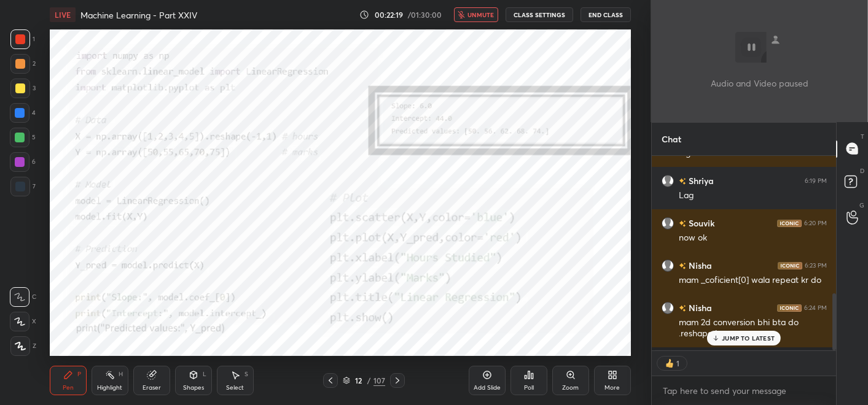 The image size is (868, 405). What do you see at coordinates (23, 297) in the screenshot?
I see `div: C` at bounding box center [23, 297].